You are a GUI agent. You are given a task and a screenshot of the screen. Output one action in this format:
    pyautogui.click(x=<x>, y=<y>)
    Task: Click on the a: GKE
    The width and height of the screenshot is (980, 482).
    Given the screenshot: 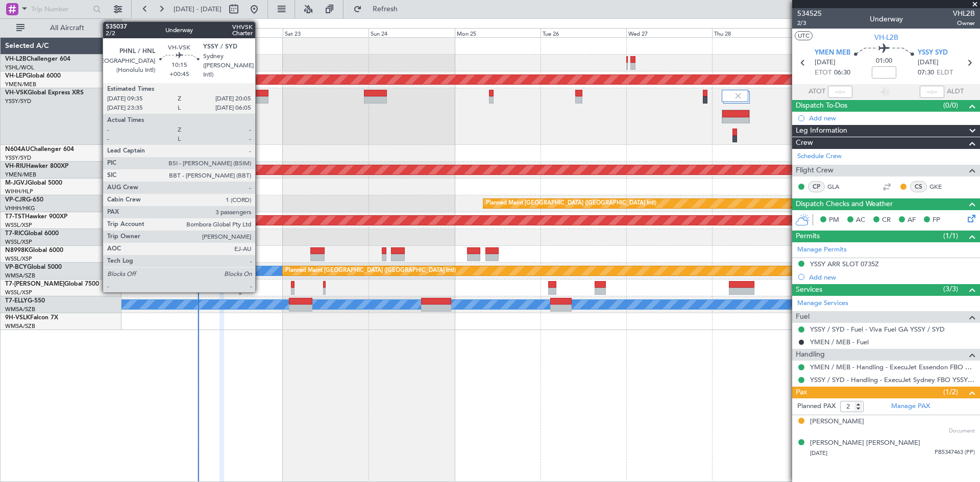 What is the action you would take?
    pyautogui.click(x=941, y=187)
    